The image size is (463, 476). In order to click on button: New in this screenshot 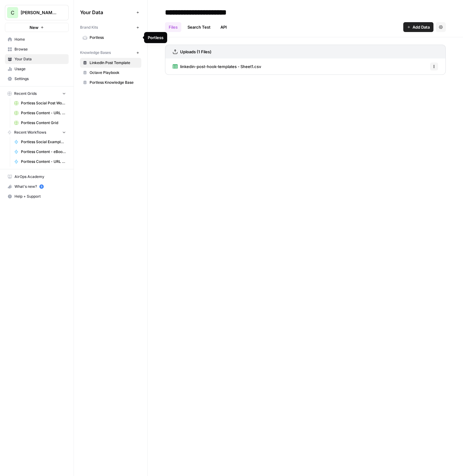, I will do `click(36, 28)`.